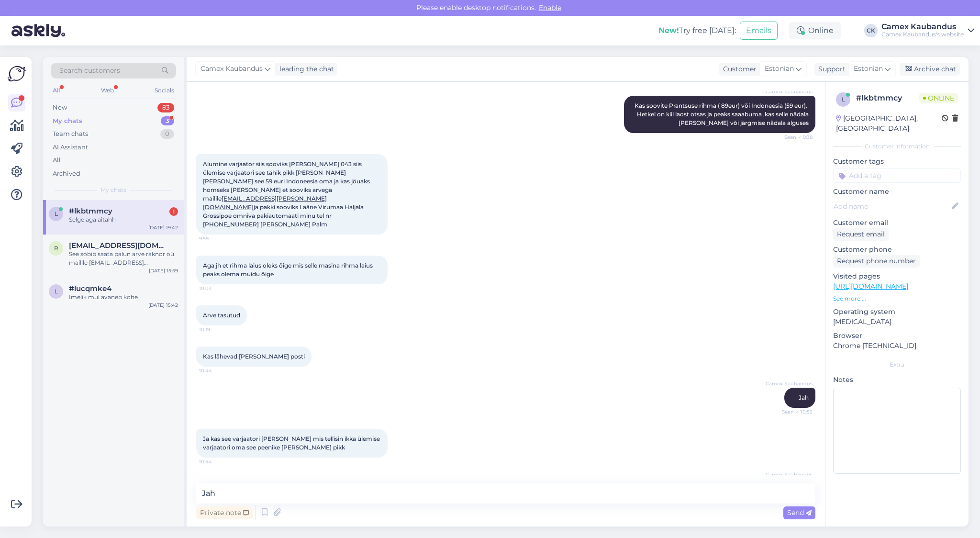  I want to click on div: Selge aga aitähh, so click(124, 220).